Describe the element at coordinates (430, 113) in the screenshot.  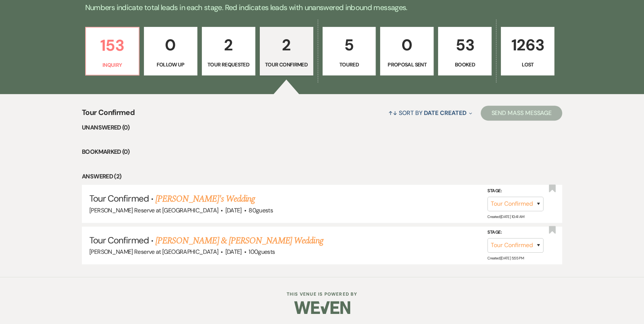
I see `button: Sort By Date Created` at that location.